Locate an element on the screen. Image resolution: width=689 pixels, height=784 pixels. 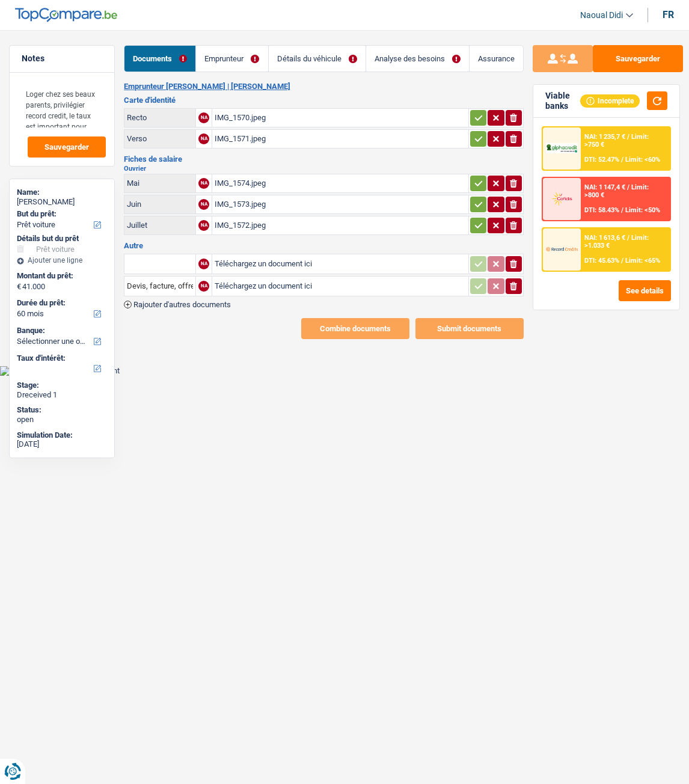
img: Record Credits is located at coordinates (562, 249).